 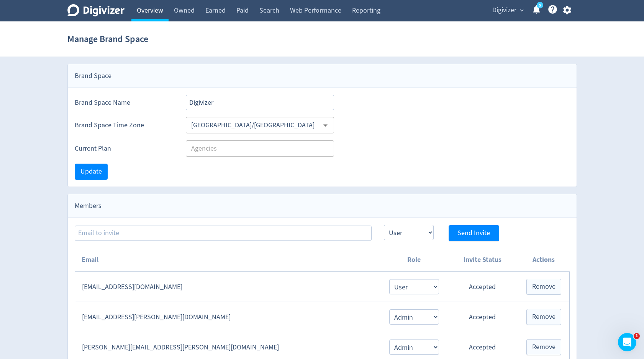 I want to click on input: Select Timezone, so click(x=253, y=125).